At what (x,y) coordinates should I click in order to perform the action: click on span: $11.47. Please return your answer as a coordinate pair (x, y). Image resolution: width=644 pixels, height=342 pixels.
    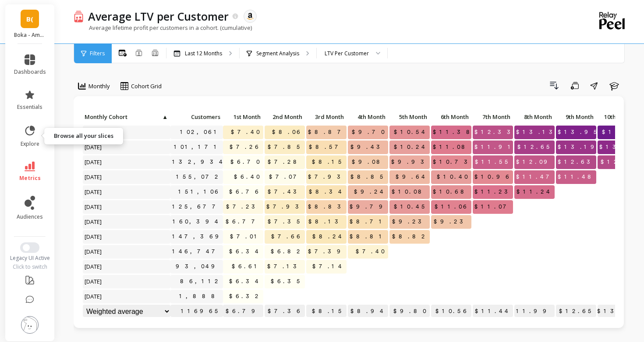
    Looking at the image, I should click on (536, 177).